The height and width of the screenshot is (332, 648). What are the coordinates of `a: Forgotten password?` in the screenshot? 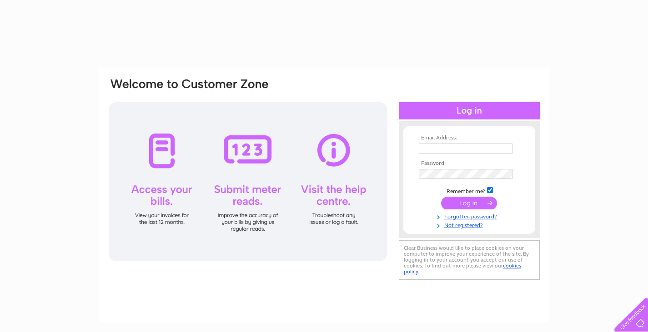 It's located at (470, 216).